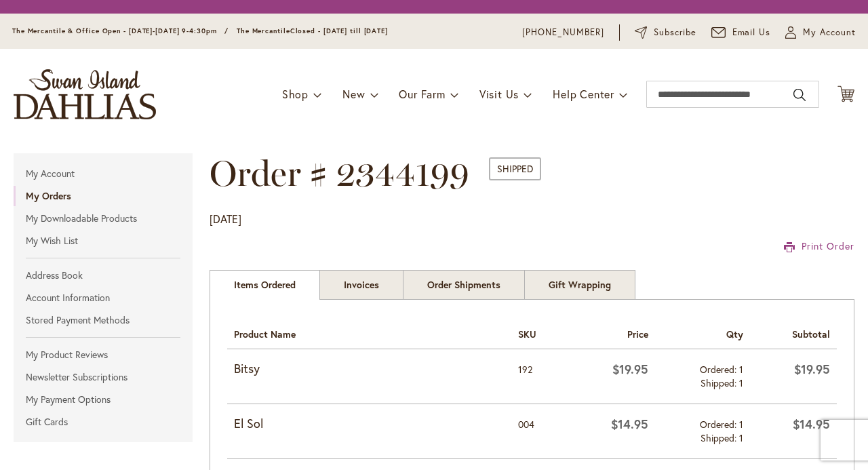 This screenshot has height=470, width=868. I want to click on strong: My Orders, so click(48, 195).